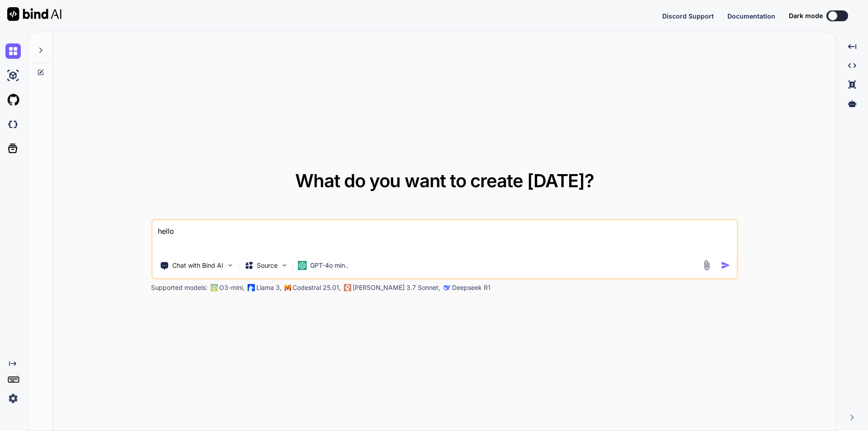 Image resolution: width=868 pixels, height=431 pixels. Describe the element at coordinates (197, 266) in the screenshot. I see `p: Chat with Bind AI` at that location.